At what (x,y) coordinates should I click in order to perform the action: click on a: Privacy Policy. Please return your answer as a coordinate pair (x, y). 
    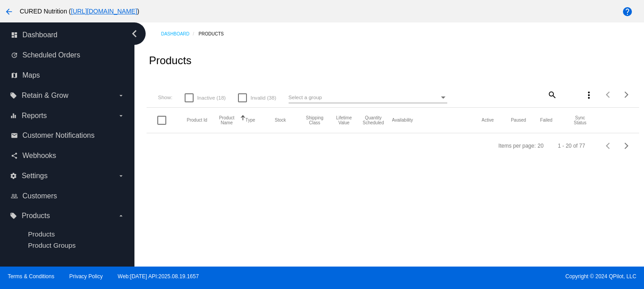
    Looking at the image, I should click on (86, 277).